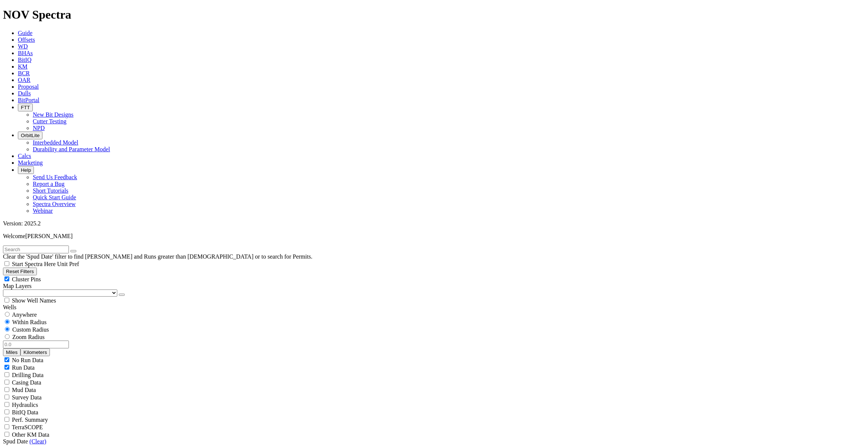 Image resolution: width=868 pixels, height=446 pixels. What do you see at coordinates (24, 390) in the screenshot?
I see `span: Mud Data` at bounding box center [24, 390].